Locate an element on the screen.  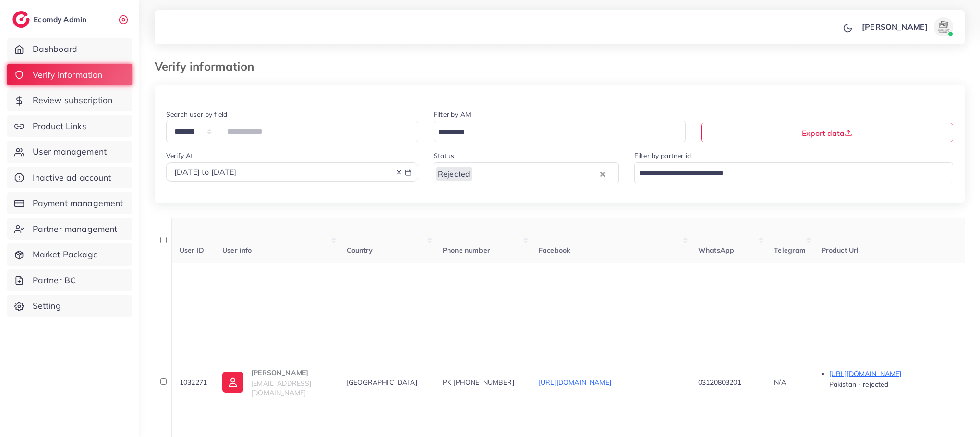
span: User info is located at coordinates (237, 250).